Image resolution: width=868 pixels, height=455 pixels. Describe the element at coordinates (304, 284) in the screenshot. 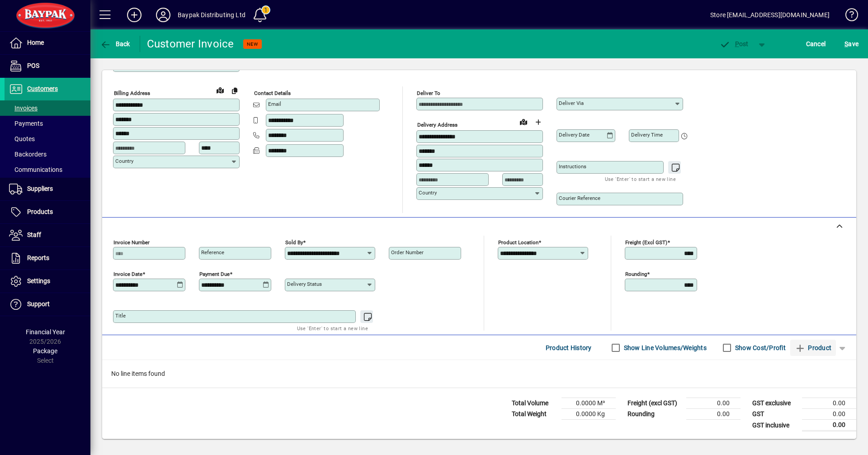

I see `mat-label: Delivery status` at that location.